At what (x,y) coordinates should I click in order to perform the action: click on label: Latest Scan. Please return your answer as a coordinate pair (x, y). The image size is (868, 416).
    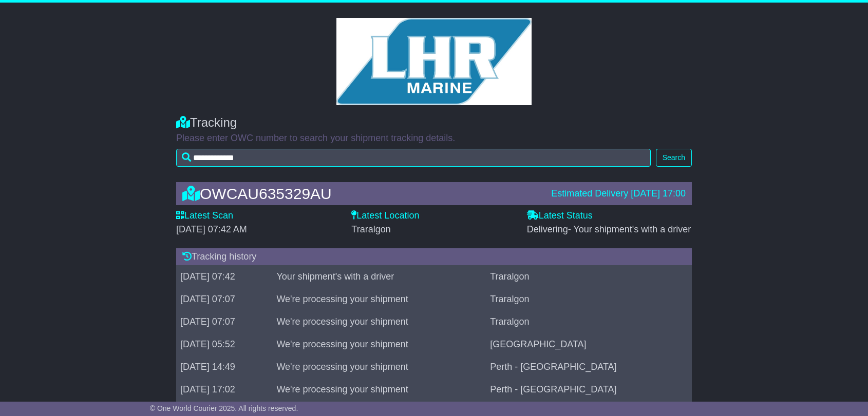
    Looking at the image, I should click on (204, 216).